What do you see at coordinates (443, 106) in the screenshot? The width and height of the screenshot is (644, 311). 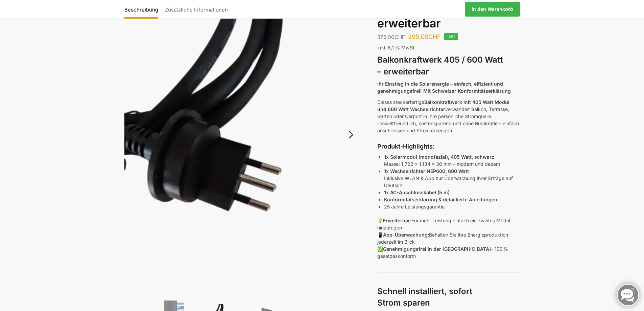 I see `strong: Balkonkraftwerk mit 405 Watt Modul und 600 Watt Wechselrichter` at bounding box center [443, 106].